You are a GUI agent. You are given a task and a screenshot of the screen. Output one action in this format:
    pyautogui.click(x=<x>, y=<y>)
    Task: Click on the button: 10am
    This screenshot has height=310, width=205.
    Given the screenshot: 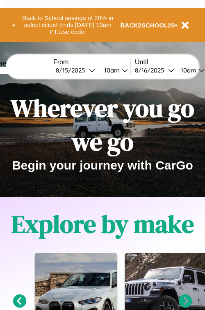 What is the action you would take?
    pyautogui.click(x=114, y=70)
    